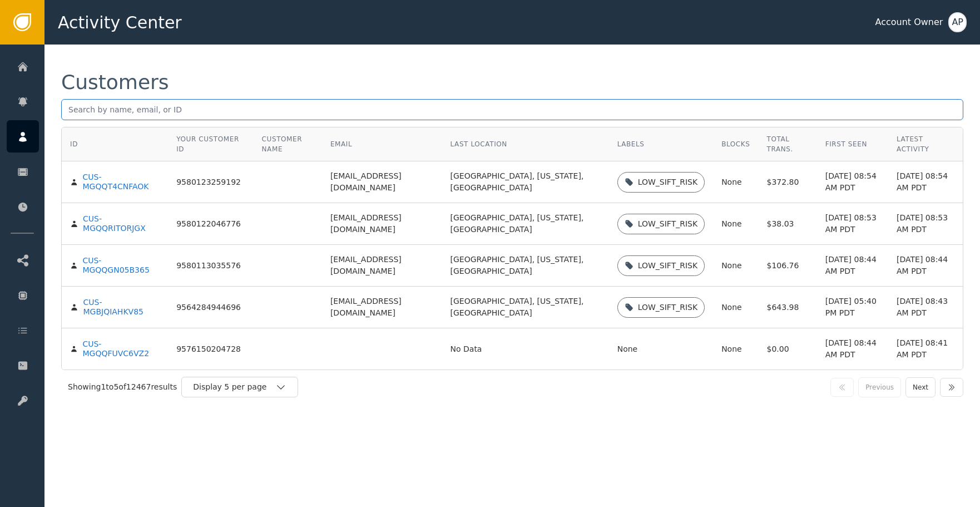 The height and width of the screenshot is (507, 980). I want to click on div: CUS-MGQQGN05B365, so click(121, 266).